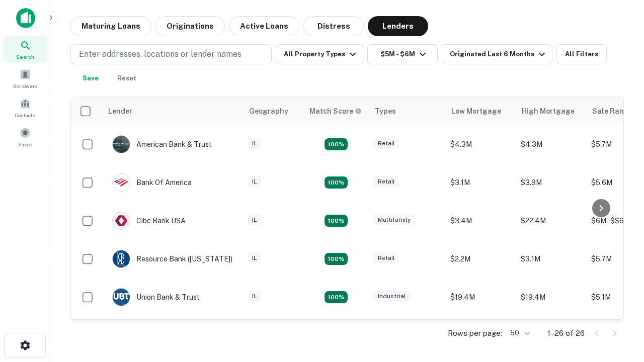 This screenshot has height=362, width=644. What do you see at coordinates (190, 26) in the screenshot?
I see `button: Originations` at bounding box center [190, 26].